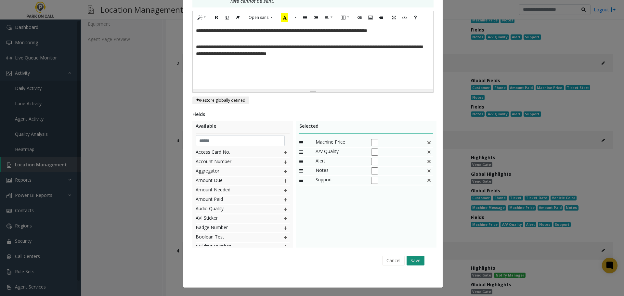 Image resolution: width=624 pixels, height=296 pixels. Describe the element at coordinates (415, 261) in the screenshot. I see `button: Save` at that location.